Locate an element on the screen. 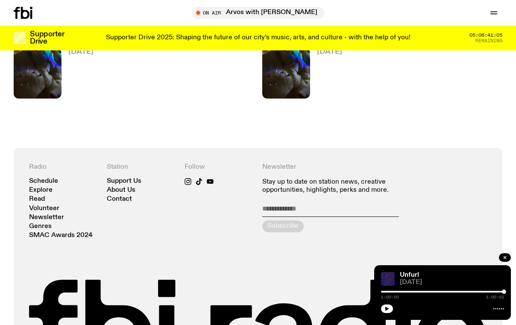  p: Supporter Drive 2025: Shaping the future of our city’s music, arts, and culture - with the help o... is located at coordinates (258, 38).